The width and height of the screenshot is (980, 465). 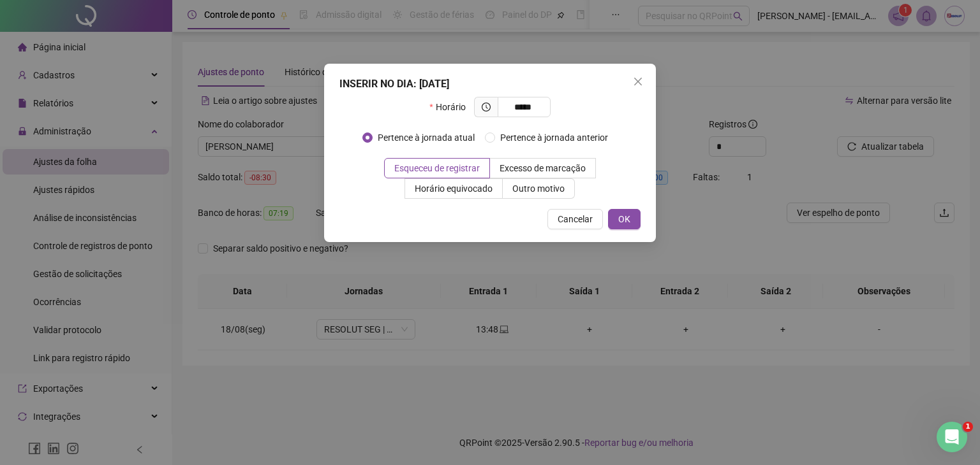 I want to click on span: 1, so click(x=967, y=427).